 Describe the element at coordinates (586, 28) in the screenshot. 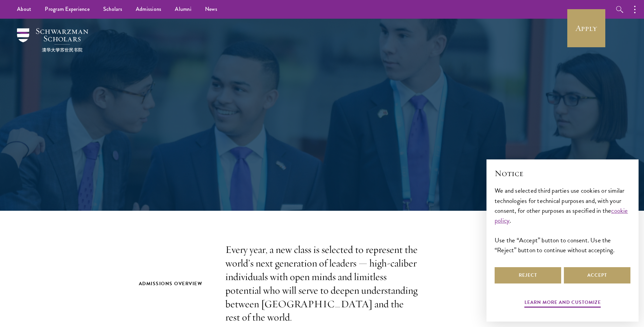

I see `a: Apply` at that location.